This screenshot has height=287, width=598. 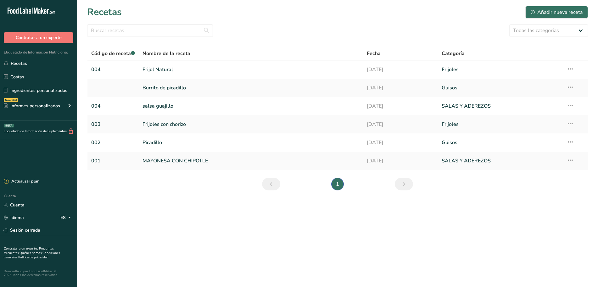 I want to click on button: Contratar a un experto, so click(x=38, y=37).